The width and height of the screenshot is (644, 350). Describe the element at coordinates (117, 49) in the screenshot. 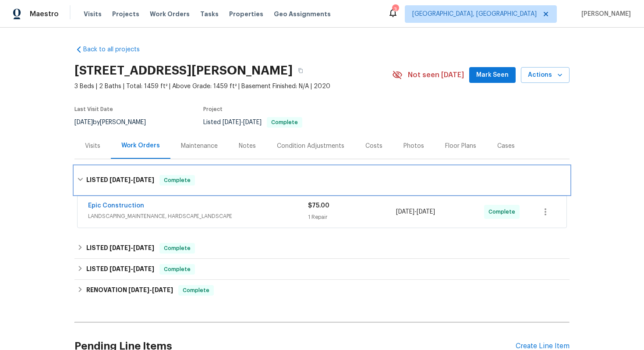

I see `a: Back to all projects` at that location.